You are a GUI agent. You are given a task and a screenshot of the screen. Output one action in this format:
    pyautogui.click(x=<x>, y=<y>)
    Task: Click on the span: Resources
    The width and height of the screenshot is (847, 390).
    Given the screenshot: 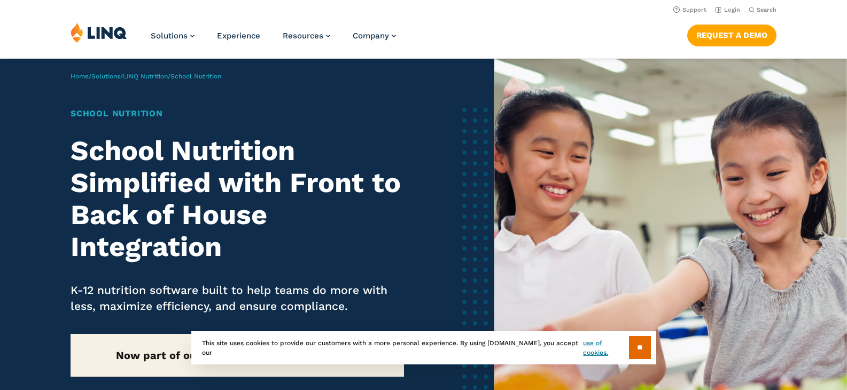 What is the action you would take?
    pyautogui.click(x=303, y=36)
    